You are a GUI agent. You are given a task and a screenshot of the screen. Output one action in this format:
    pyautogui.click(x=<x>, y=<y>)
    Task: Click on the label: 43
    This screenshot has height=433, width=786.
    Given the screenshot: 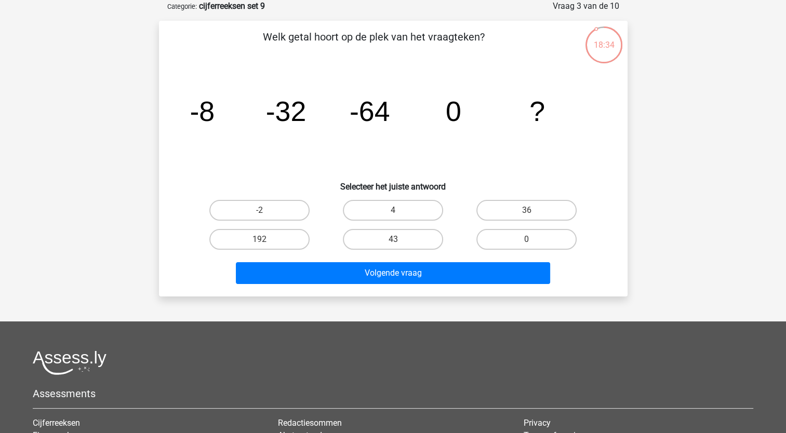 What is the action you would take?
    pyautogui.click(x=393, y=240)
    